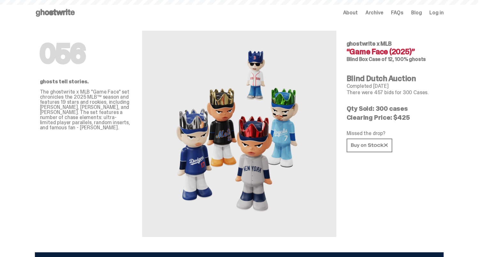 The height and width of the screenshot is (257, 483). Describe the element at coordinates (351, 13) in the screenshot. I see `a: About` at that location.